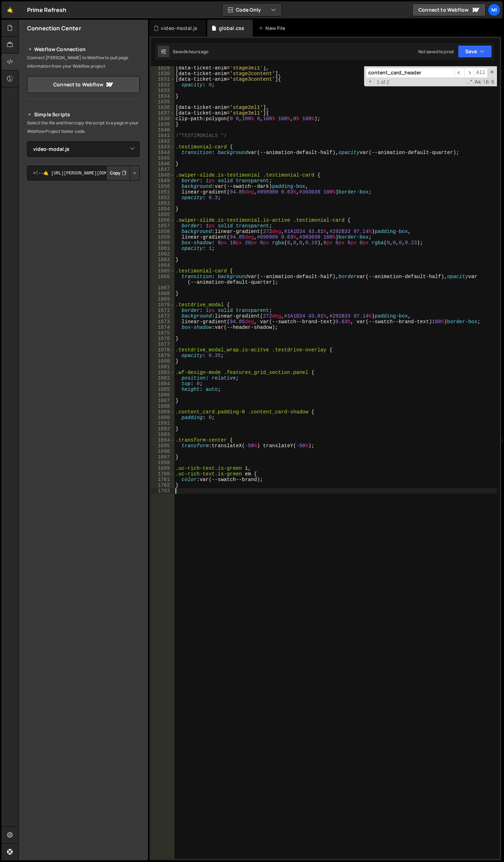 The width and height of the screenshot is (504, 862). What do you see at coordinates (162, 435) in the screenshot?
I see `div: 1693` at bounding box center [162, 435].